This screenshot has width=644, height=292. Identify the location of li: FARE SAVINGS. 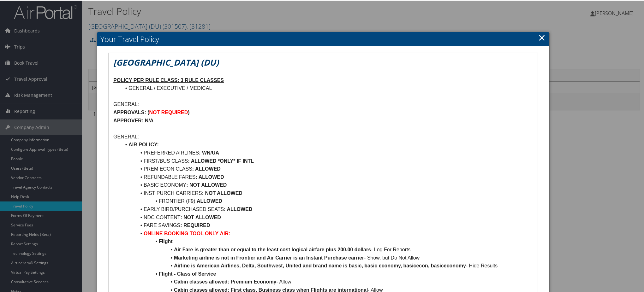
(327, 225).